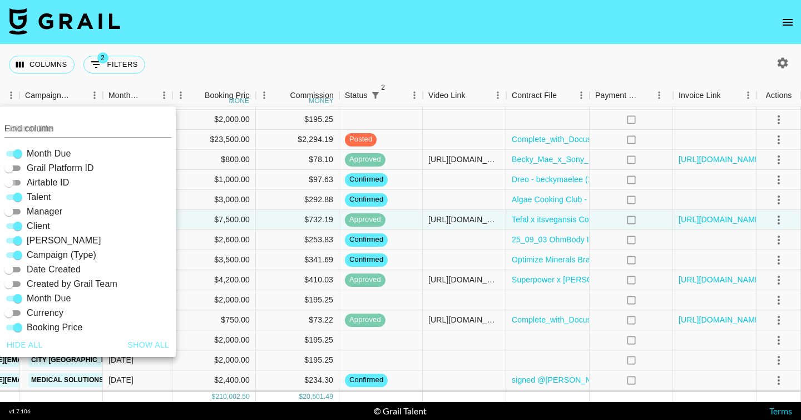  What do you see at coordinates (149, 345) in the screenshot?
I see `button: Show all` at bounding box center [149, 345].